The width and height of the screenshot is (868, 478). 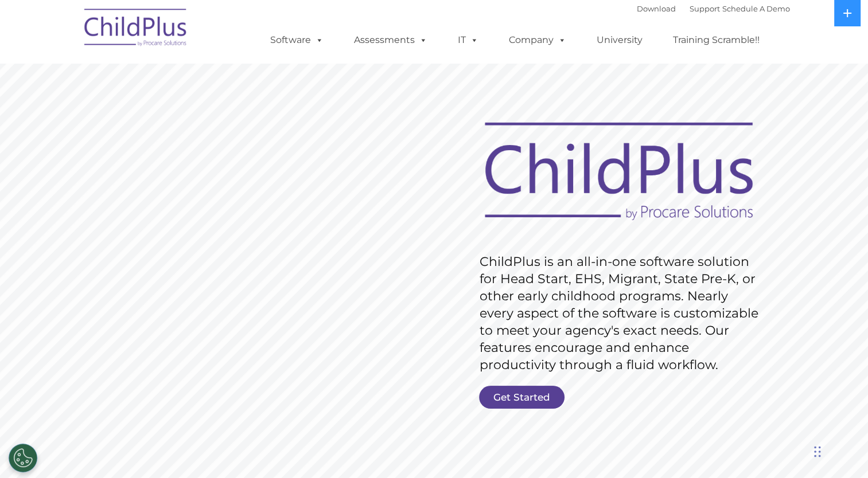 I want to click on a: IT, so click(x=468, y=40).